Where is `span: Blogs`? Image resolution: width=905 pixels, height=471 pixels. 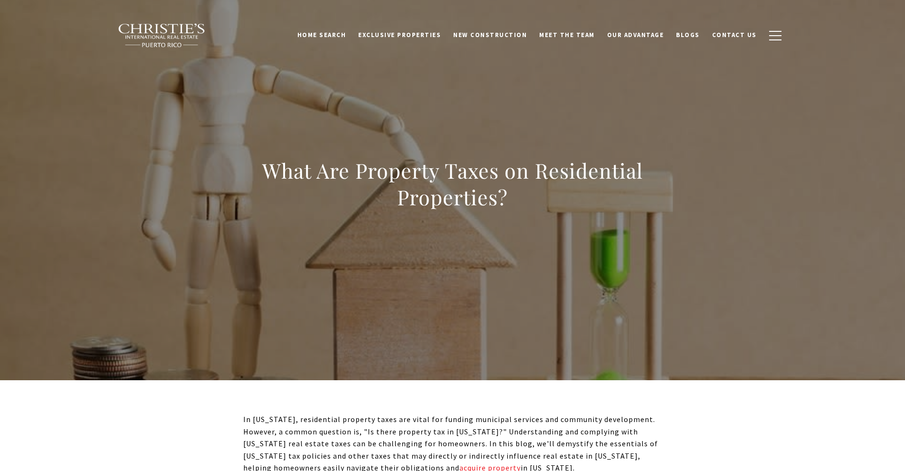
span: Blogs is located at coordinates (688, 35).